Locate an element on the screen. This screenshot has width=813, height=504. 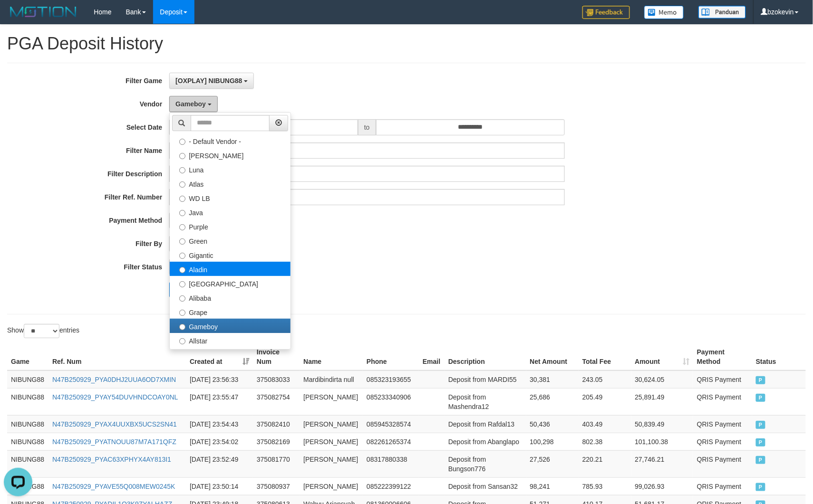
th: Phone is located at coordinates (391, 356).